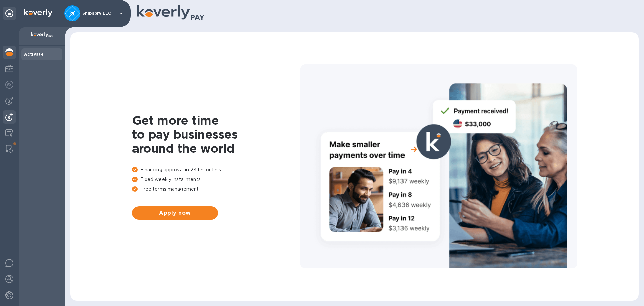 This screenshot has width=644, height=306. What do you see at coordinates (175, 213) in the screenshot?
I see `span: Apply now` at bounding box center [175, 213].